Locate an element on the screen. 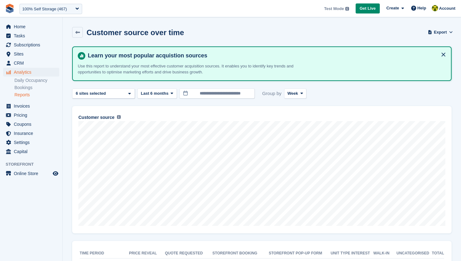 The width and height of the screenshot is (461, 261). th: Price reveal is located at coordinates (140, 253).